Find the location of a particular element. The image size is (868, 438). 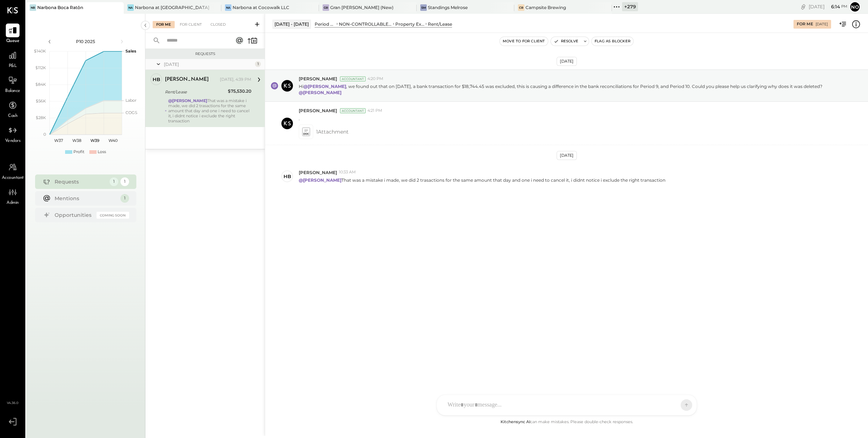

div: Coming Soon is located at coordinates (113, 215).